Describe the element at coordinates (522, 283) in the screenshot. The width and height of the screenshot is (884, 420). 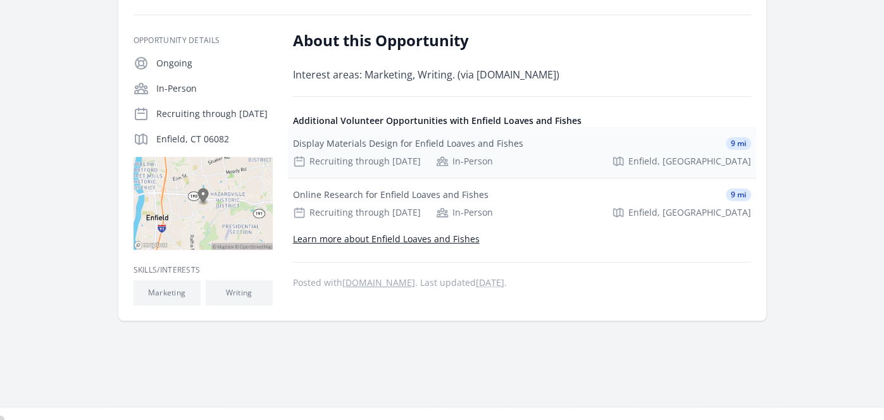
I see `p: Posted with . Last updated .` at that location.